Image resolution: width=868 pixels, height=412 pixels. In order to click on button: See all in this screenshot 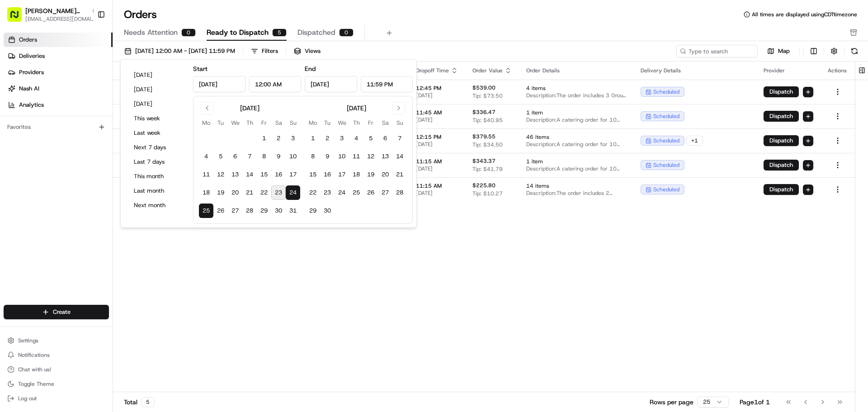, I will do `click(153, 121)`.